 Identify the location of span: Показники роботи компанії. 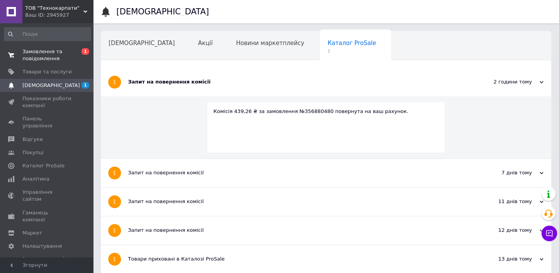
(47, 102).